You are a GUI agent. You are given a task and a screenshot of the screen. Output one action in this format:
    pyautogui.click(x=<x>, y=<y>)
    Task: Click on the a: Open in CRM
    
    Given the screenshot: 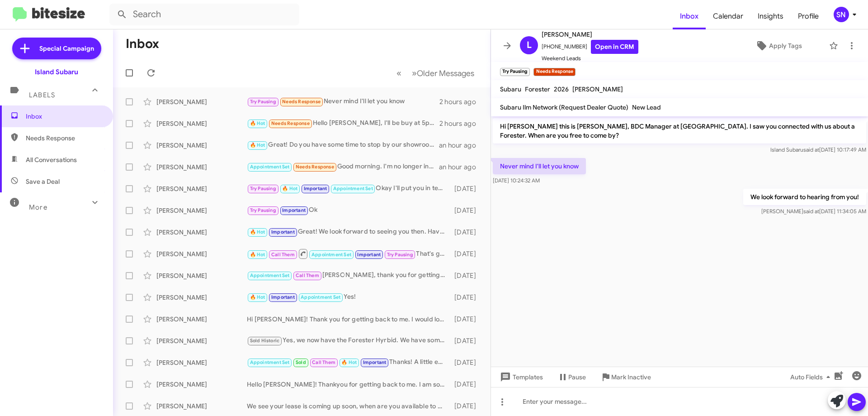 What is the action you would take?
    pyautogui.click(x=614, y=47)
    